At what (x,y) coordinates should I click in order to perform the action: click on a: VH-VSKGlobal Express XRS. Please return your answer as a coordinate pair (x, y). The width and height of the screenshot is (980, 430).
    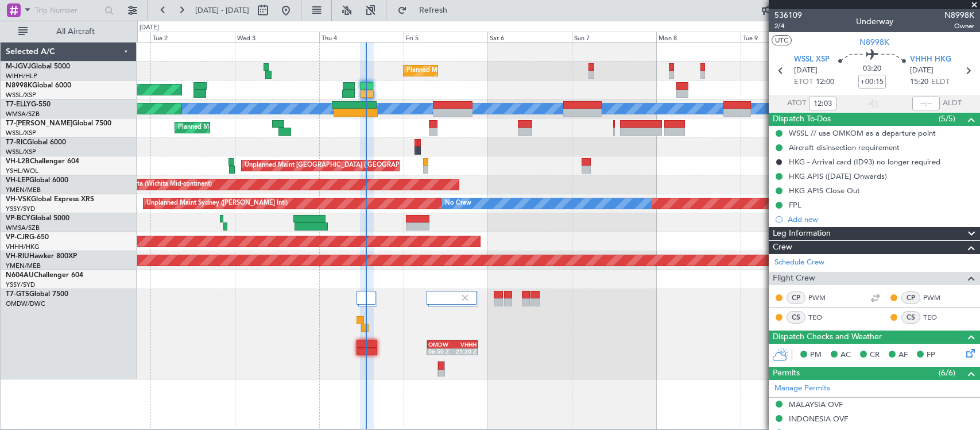
    Looking at the image, I should click on (50, 200).